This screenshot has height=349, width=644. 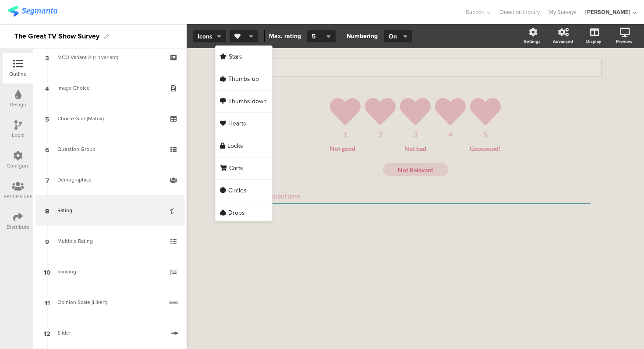 What do you see at coordinates (345, 134) in the screenshot?
I see `div: 1` at bounding box center [345, 134].